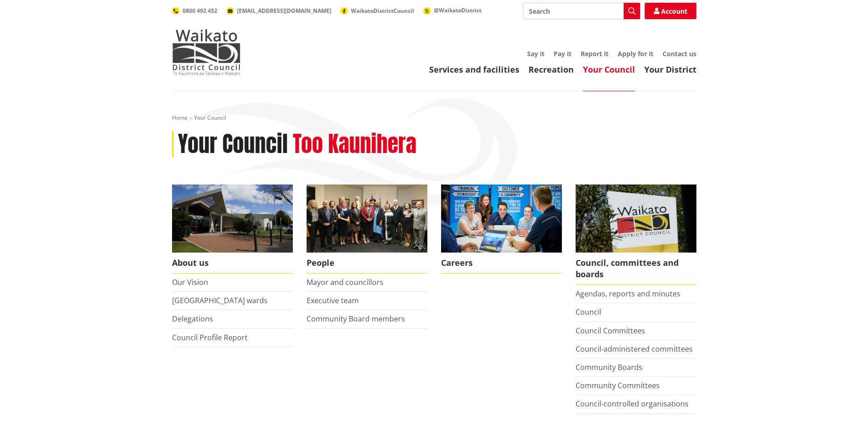  Describe the element at coordinates (636, 269) in the screenshot. I see `span: Council, committees and boards` at that location.